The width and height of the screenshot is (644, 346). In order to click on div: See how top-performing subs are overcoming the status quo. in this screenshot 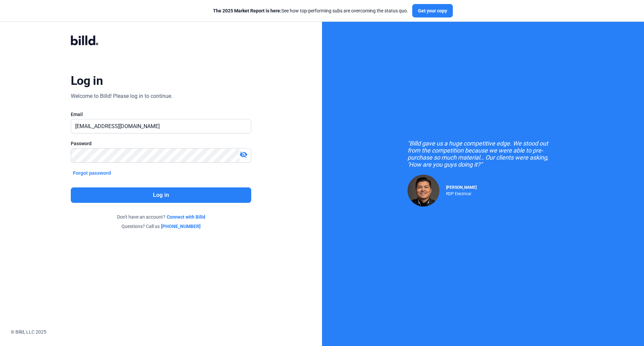, I will do `click(311, 11)`.